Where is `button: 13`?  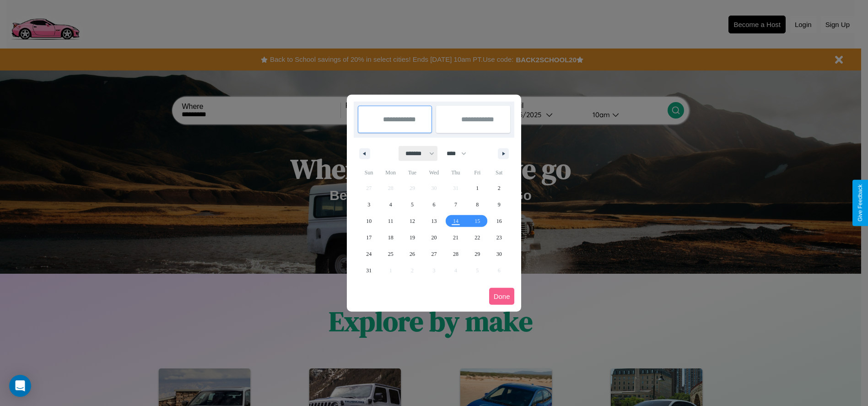 button: 13 is located at coordinates (434, 221).